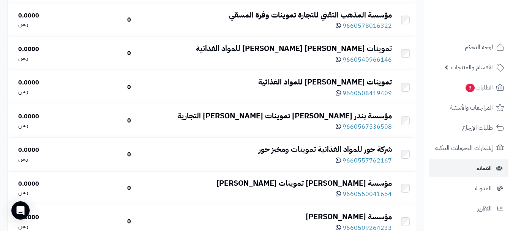 Image resolution: width=513 pixels, height=231 pixels. What do you see at coordinates (469, 108) in the screenshot?
I see `a: المراجعات والأسئلة` at bounding box center [469, 108].